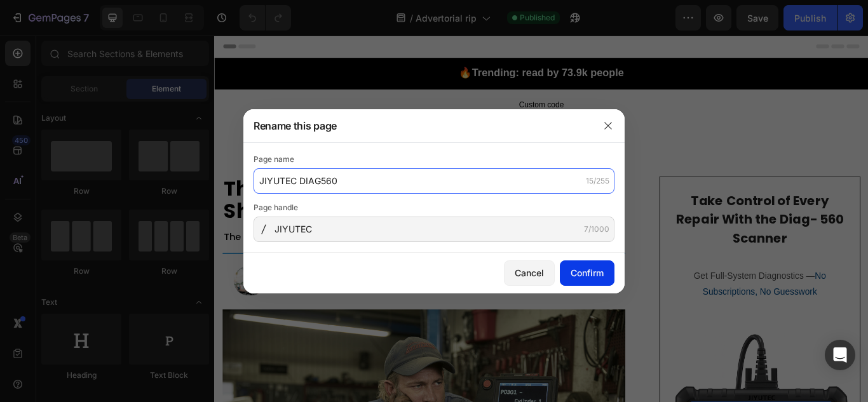 The width and height of the screenshot is (868, 402). Describe the element at coordinates (587, 273) in the screenshot. I see `div: Confirm` at that location.